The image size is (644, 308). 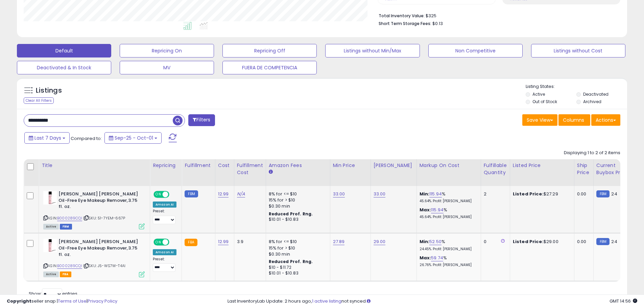 What do you see at coordinates (53, 294) in the screenshot?
I see `span: Show: entries` at bounding box center [53, 294].